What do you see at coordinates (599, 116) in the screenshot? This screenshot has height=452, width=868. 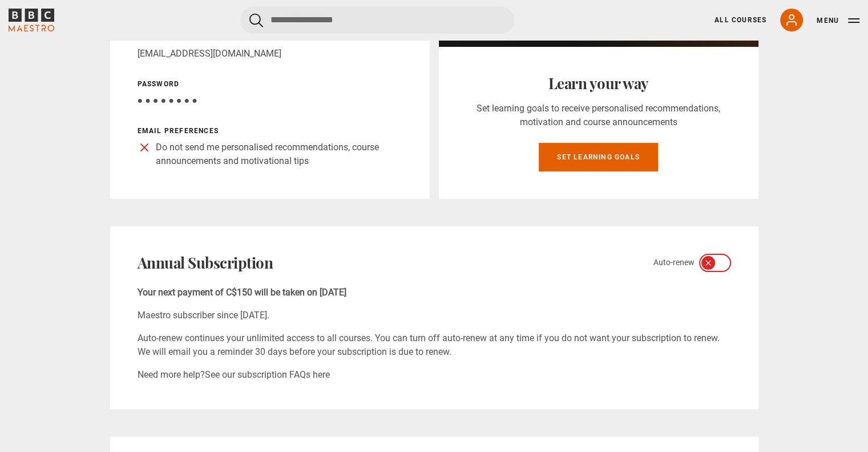 I see `p: Set learning goals to receive personalised recommendations, motivation and course announcements` at bounding box center [599, 116].